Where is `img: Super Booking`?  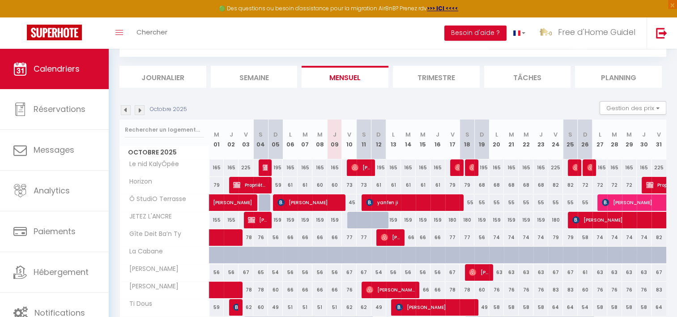
img: Super Booking is located at coordinates (54, 32).